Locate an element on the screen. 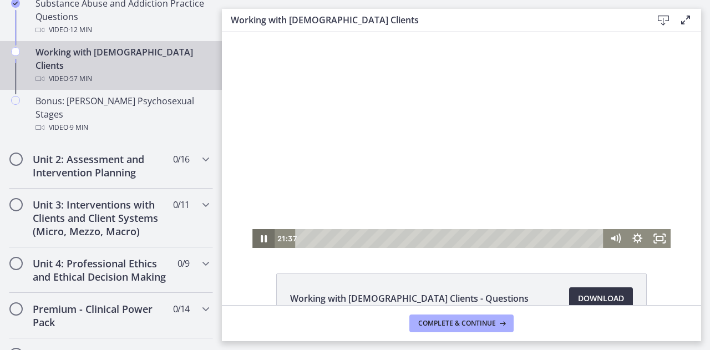 This screenshot has height=350, width=710. span: · 12 min is located at coordinates (80, 30).